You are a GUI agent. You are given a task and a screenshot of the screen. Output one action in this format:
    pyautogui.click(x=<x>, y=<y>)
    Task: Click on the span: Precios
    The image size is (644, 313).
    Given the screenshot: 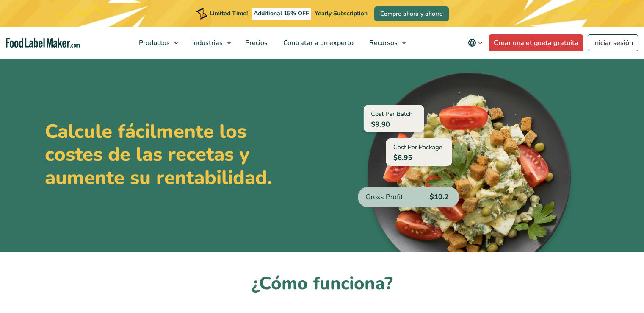 What is the action you would take?
    pyautogui.click(x=255, y=43)
    